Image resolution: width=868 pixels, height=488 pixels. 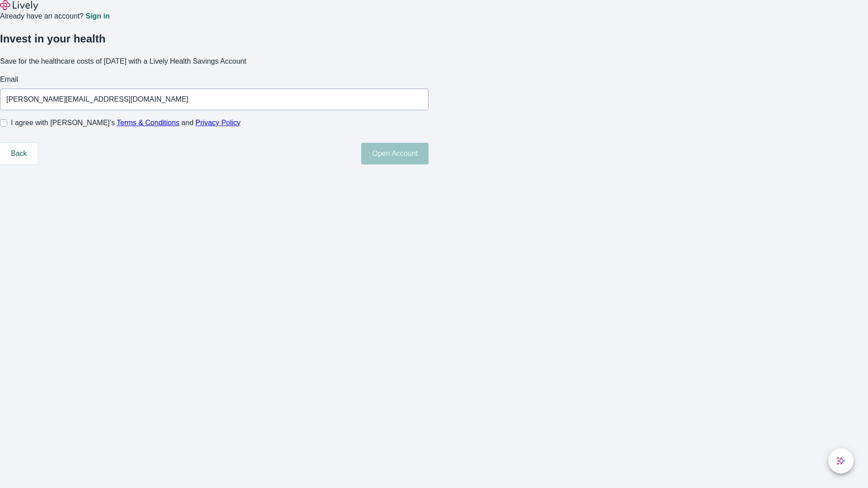 I want to click on button: chat, so click(x=841, y=461).